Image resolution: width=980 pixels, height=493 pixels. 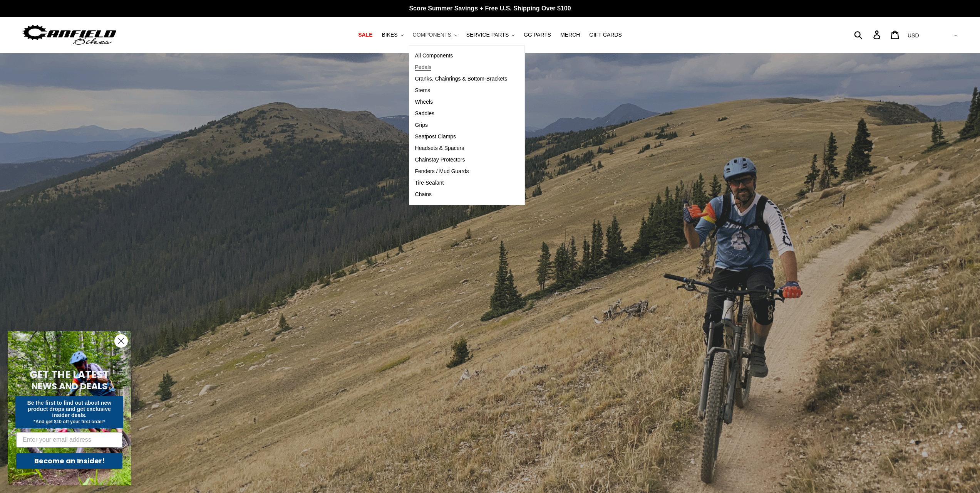 What do you see at coordinates (69, 374) in the screenshot?
I see `span: GET THE LATEST` at bounding box center [69, 374].